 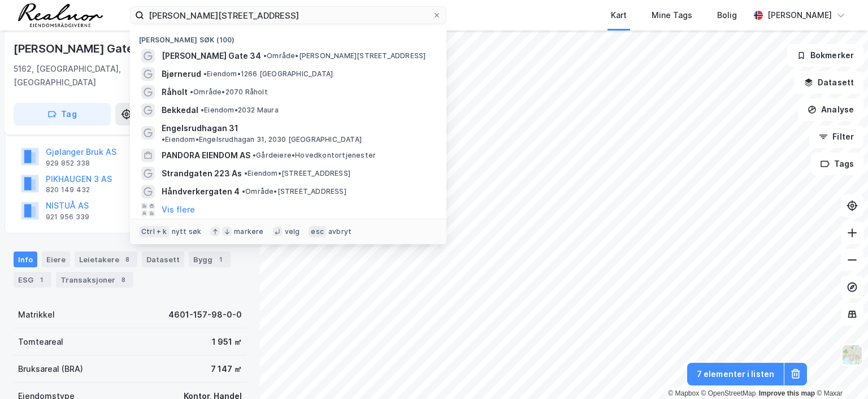 What do you see at coordinates (36, 315) in the screenshot?
I see `div: Matrikkel` at bounding box center [36, 315].